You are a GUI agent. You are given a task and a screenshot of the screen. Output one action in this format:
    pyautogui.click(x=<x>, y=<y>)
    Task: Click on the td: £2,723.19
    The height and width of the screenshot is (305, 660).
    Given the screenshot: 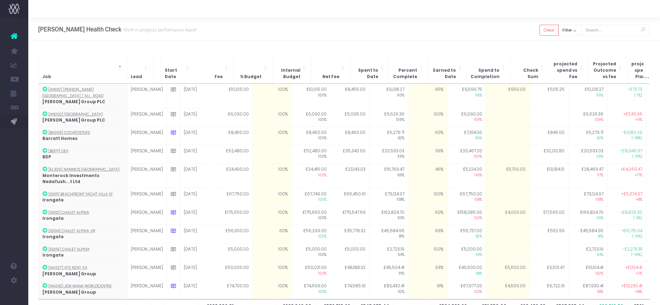 What is the action you would take?
    pyautogui.click(x=587, y=252)
    